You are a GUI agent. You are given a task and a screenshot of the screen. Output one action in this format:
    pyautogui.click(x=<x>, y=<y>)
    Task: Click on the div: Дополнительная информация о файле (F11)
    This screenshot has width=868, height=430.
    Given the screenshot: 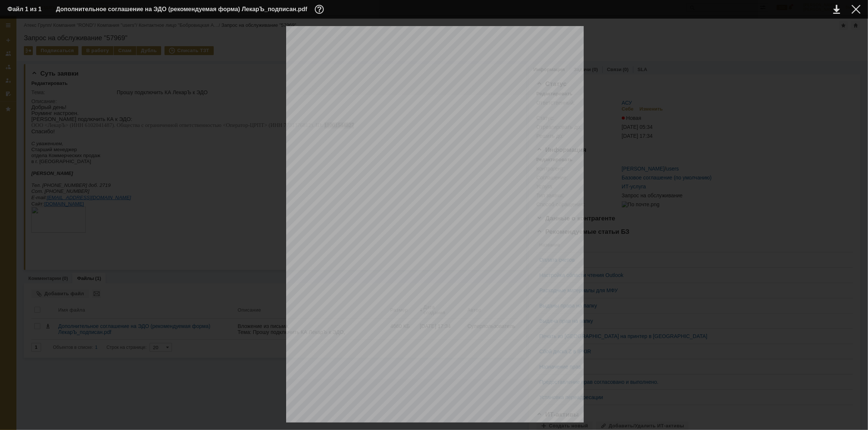 What is the action you would take?
    pyautogui.click(x=321, y=9)
    